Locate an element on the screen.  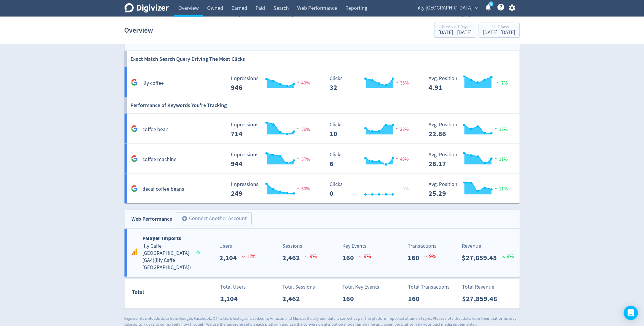
span: 7% is located at coordinates (501, 83).